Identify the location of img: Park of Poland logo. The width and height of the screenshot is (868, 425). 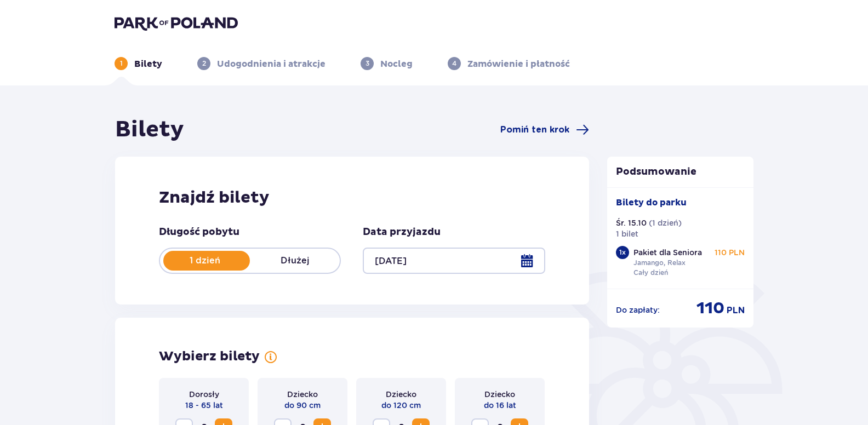
(176, 23).